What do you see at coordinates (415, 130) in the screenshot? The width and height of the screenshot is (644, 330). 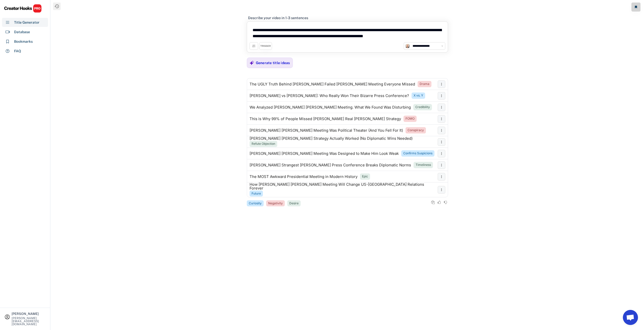 I see `div: Conspiracy` at bounding box center [415, 130].